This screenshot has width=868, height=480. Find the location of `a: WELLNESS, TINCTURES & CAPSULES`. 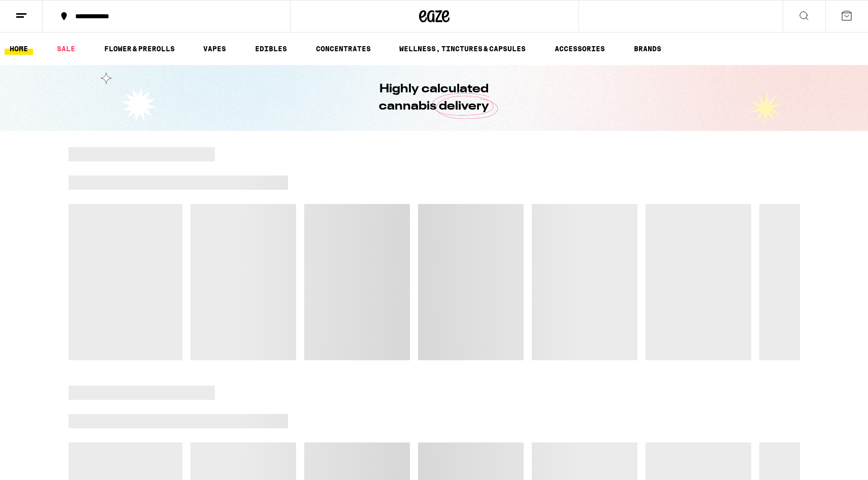

a: WELLNESS, TINCTURES & CAPSULES is located at coordinates (462, 49).